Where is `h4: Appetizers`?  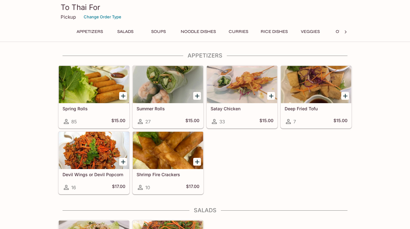
h4: Appetizers is located at coordinates (205, 56).